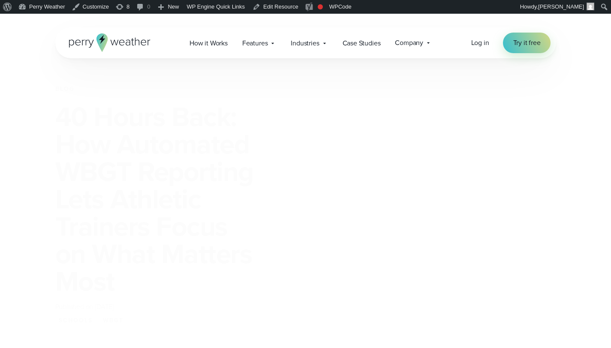 The height and width of the screenshot is (348, 611). I want to click on span: Features, so click(255, 43).